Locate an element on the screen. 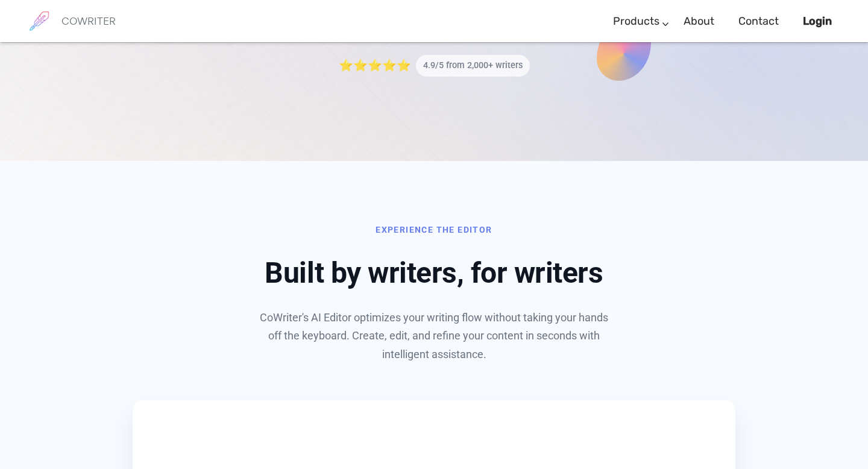  a: Products is located at coordinates (636, 21).